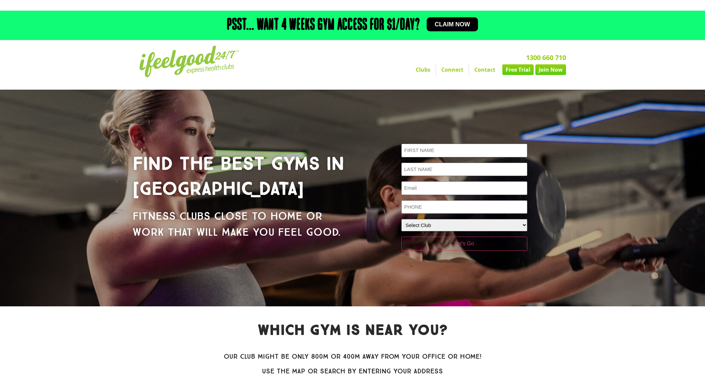  Describe the element at coordinates (352, 356) in the screenshot. I see `p: Our club might be only 800m or 400m away from your office or home!` at that location.